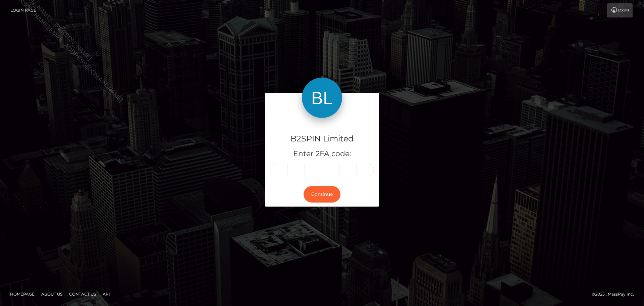 The width and height of the screenshot is (644, 306). What do you see at coordinates (322, 154) in the screenshot?
I see `h5: Enter 2FA code:` at bounding box center [322, 154].